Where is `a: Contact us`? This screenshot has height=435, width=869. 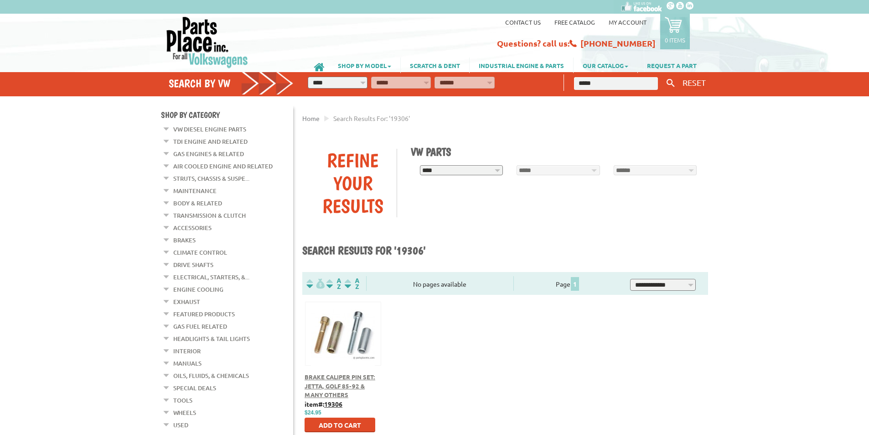
a: Contact us is located at coordinates (523, 22).